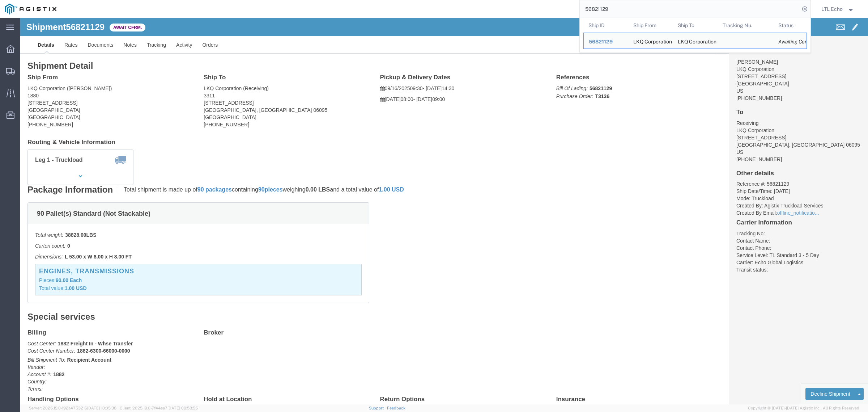  What do you see at coordinates (378, 408) in the screenshot?
I see `a: Support` at bounding box center [378, 408].